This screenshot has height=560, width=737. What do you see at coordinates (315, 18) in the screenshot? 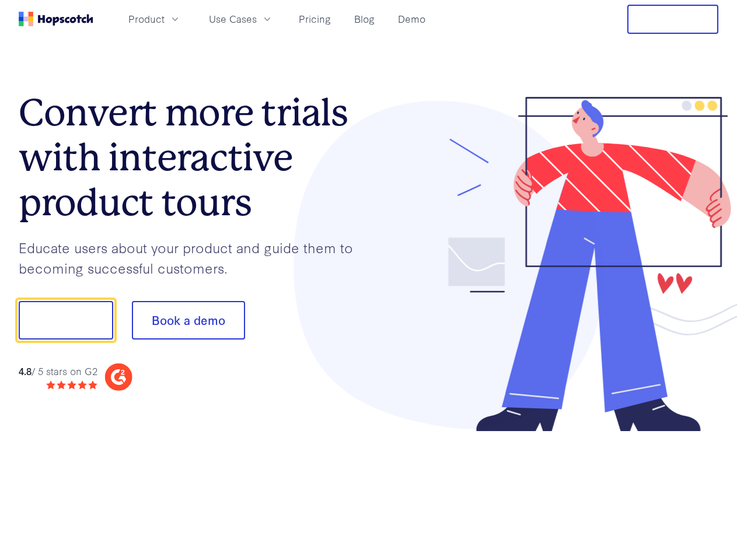
I see `a: Pricing` at bounding box center [315, 18].